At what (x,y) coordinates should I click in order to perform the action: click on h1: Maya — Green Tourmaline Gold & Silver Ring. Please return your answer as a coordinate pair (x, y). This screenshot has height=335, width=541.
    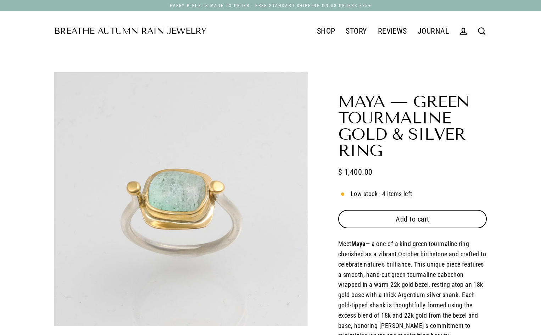
    Looking at the image, I should click on (412, 126).